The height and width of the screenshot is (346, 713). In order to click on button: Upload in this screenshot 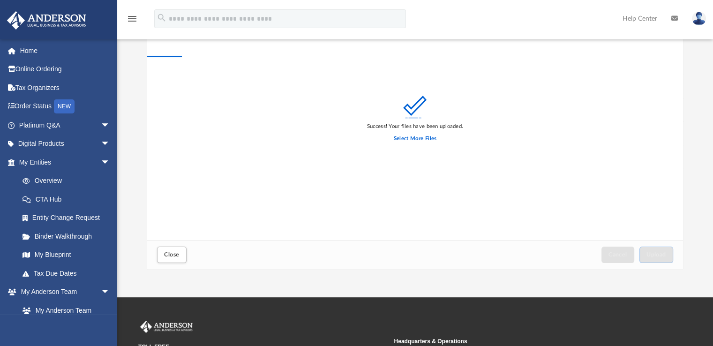, I will do `click(656, 254)`.